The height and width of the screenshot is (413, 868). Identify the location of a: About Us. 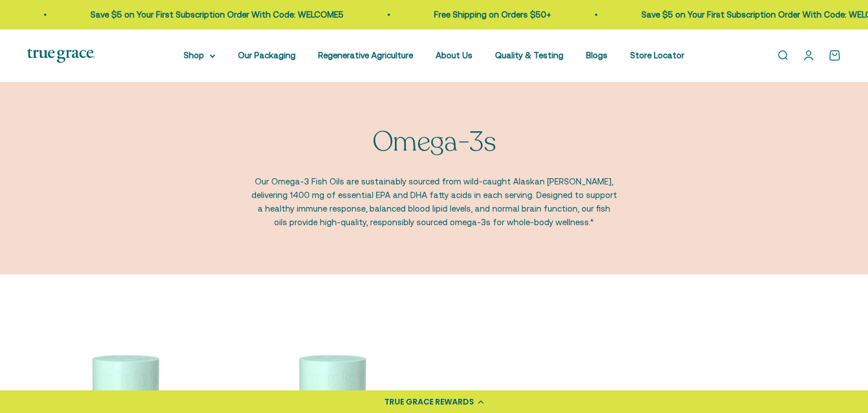
(454, 55).